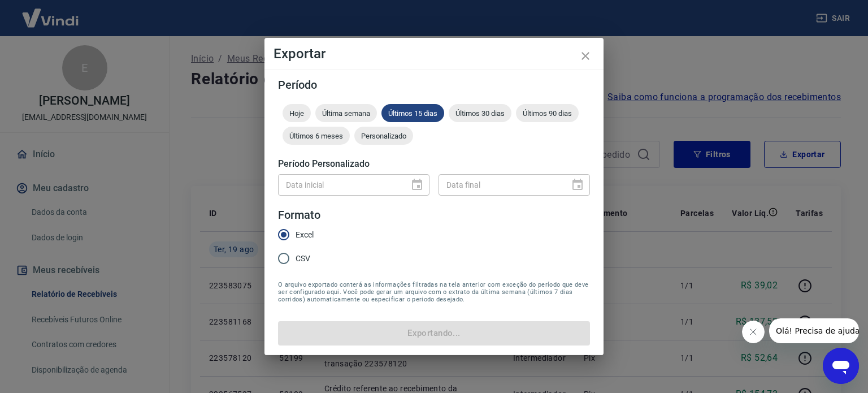  I want to click on span: Últimos 15 dias, so click(413, 113).